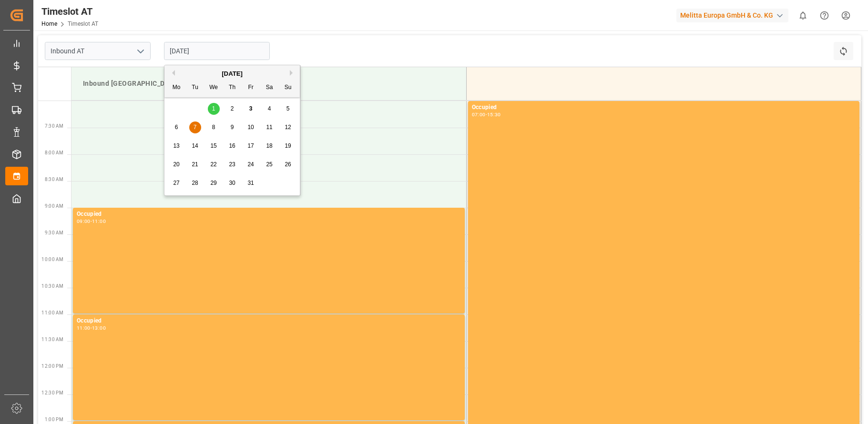 The height and width of the screenshot is (424, 868). I want to click on div: Choose Saturday, October 25th, 2025, so click(269, 164).